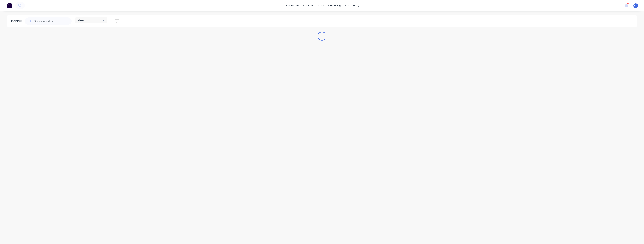 The height and width of the screenshot is (244, 644). Describe the element at coordinates (320, 6) in the screenshot. I see `div: sales` at that location.